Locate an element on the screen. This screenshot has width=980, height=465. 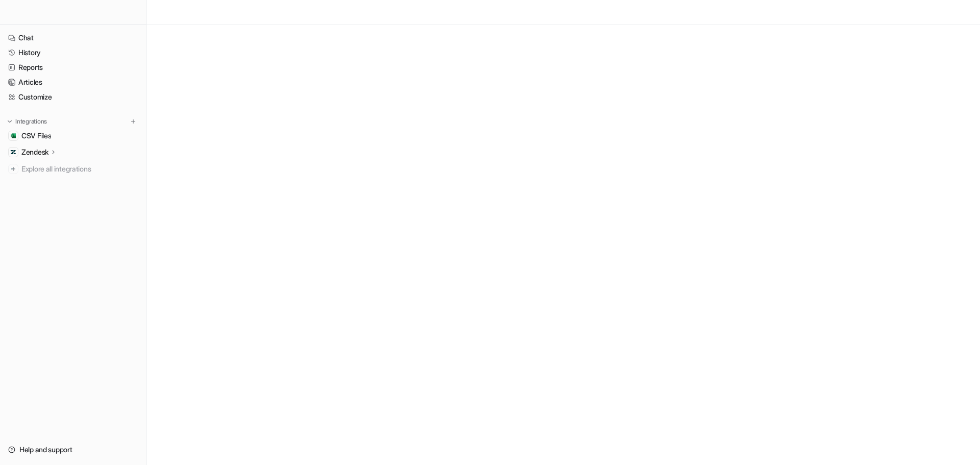
a: Customize is located at coordinates (73, 97).